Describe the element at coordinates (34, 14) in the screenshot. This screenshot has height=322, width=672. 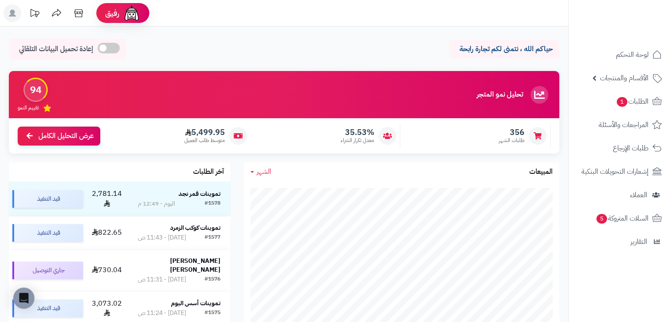
I see `a: تحديثات المنصة` at that location.